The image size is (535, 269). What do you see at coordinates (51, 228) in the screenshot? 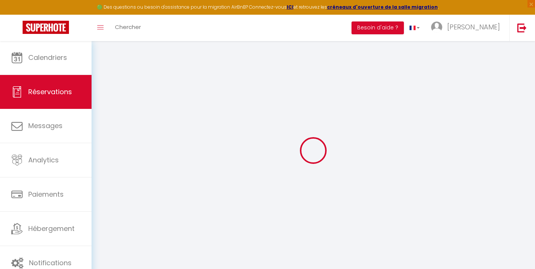
I see `span: Hébergement` at bounding box center [51, 228].